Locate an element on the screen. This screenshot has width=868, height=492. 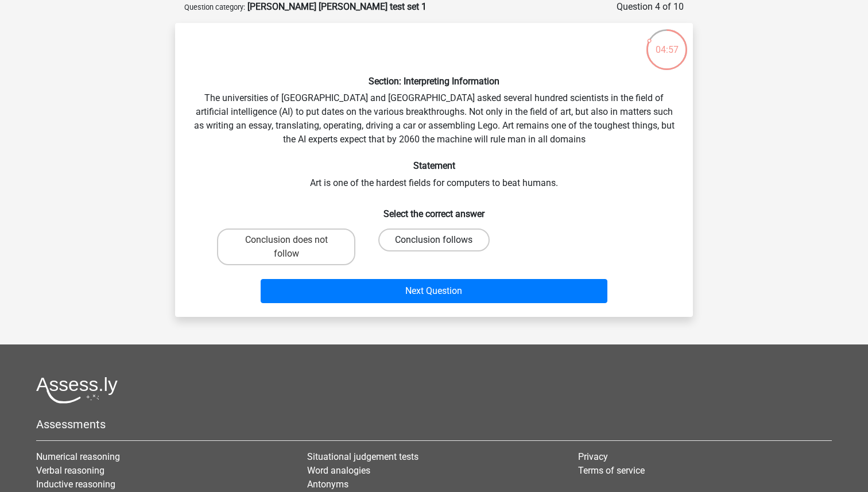
a: Privacy is located at coordinates (593, 456).